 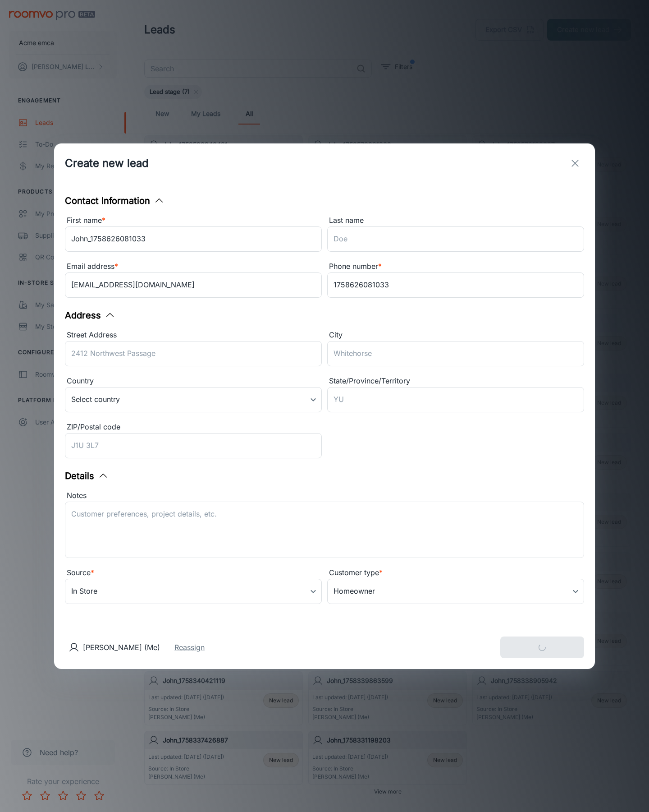 What do you see at coordinates (91, 315) in the screenshot?
I see `button: Address` at bounding box center [91, 315].